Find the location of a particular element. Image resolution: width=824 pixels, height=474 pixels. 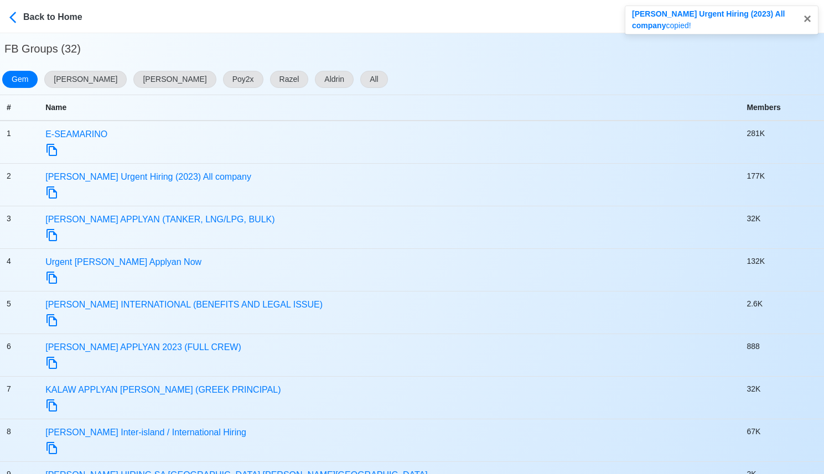

th: Name is located at coordinates (389, 108).